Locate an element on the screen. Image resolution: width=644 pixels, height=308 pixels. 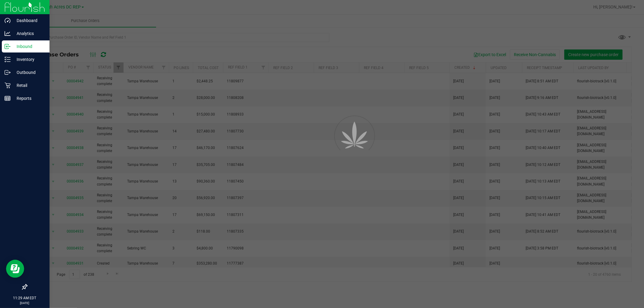
p: Outbound is located at coordinates (29, 72).